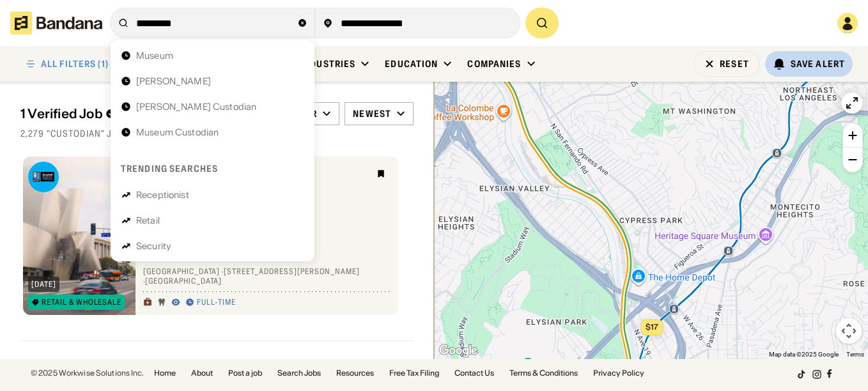 This screenshot has height=391, width=868. I want to click on a: Free Tax Filing, so click(414, 373).